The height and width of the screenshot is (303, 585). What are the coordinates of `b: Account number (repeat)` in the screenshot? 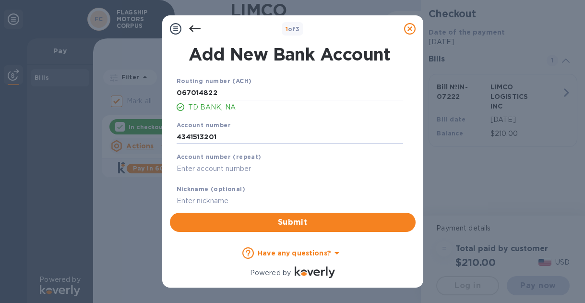 It's located at (219, 157).